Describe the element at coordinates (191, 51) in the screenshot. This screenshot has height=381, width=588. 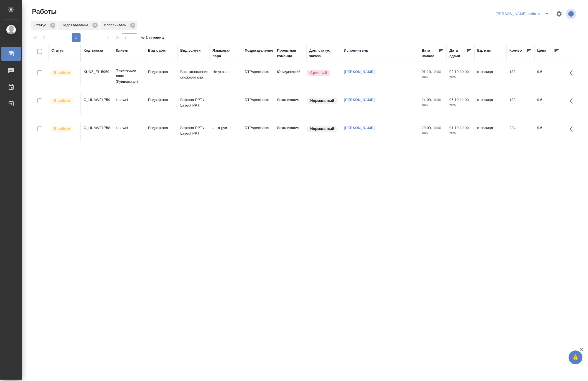
I see `div: Вид услуги` at that location.